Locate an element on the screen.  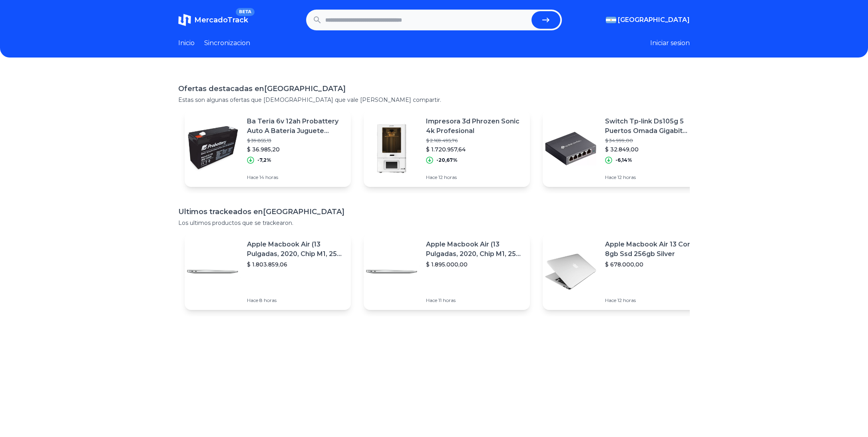
a: Inicio is located at coordinates (186, 43).